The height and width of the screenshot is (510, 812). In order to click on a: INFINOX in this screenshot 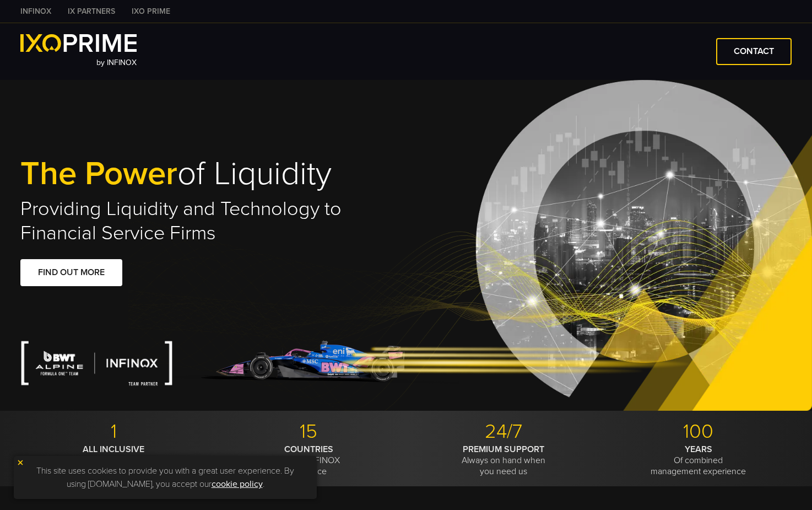, I will do `click(36, 11)`.